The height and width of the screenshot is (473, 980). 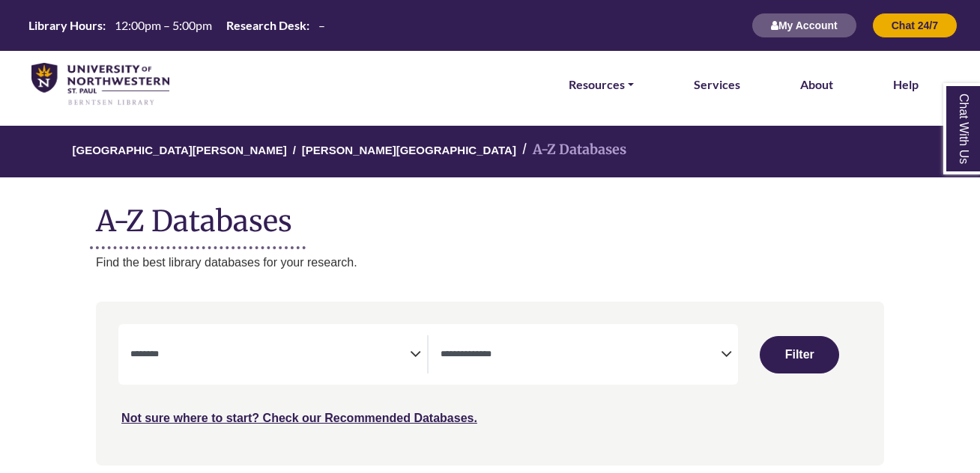 What do you see at coordinates (800, 355) in the screenshot?
I see `button: Submit for Search Results` at bounding box center [800, 355].